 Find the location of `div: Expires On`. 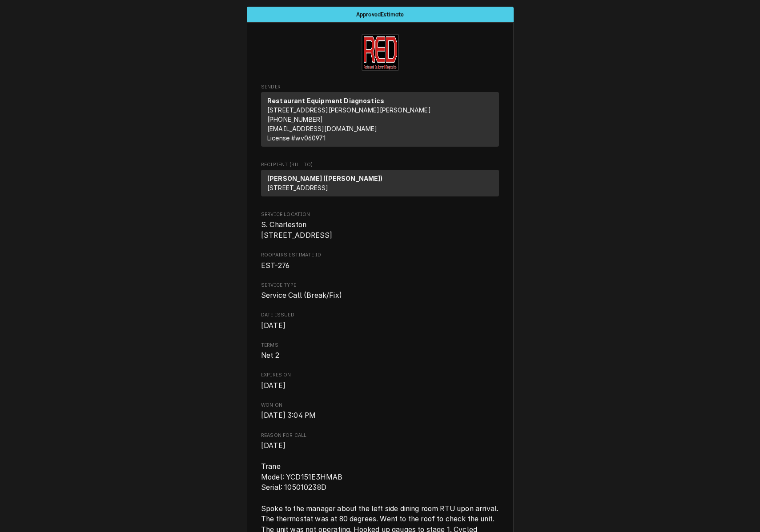

div: Expires On is located at coordinates (379, 381).